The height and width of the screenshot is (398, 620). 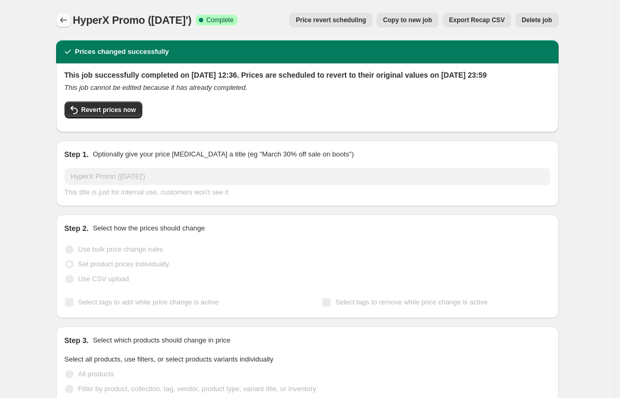 I want to click on span: Select tags to remove while price change is active, so click(x=411, y=302).